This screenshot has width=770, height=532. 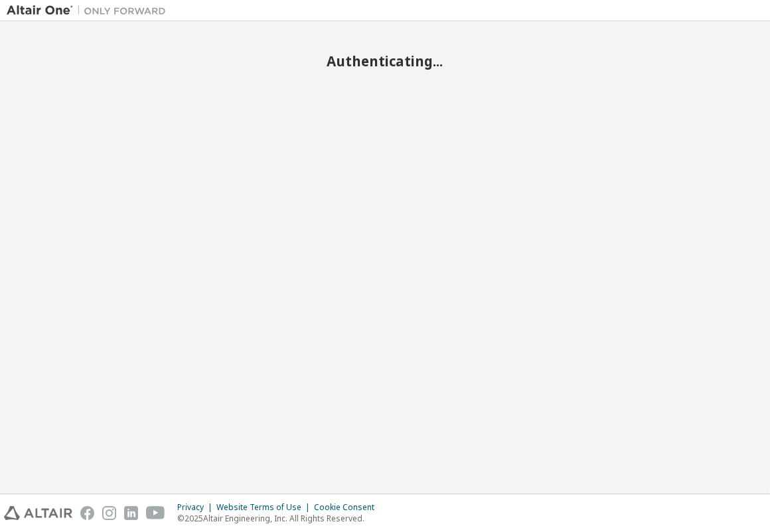 What do you see at coordinates (196, 508) in the screenshot?
I see `div: Privacy` at bounding box center [196, 508].